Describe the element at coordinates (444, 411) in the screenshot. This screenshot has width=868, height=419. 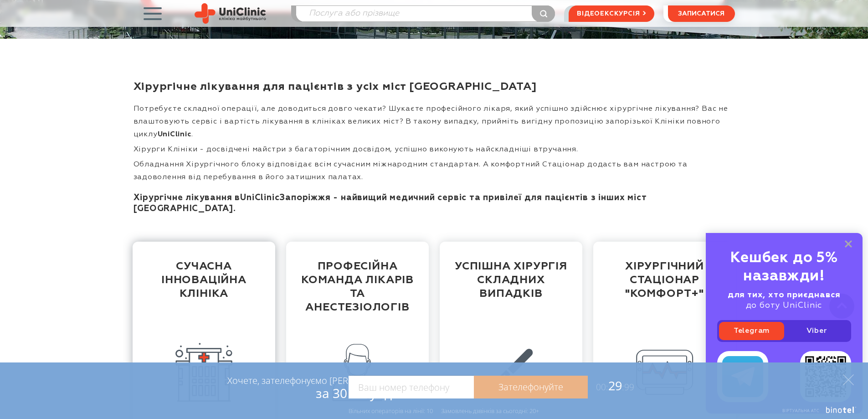
I see `div: Вільних операторів на лінії: 10 Замовлень дзвінків за сьогодні: 20+` at that location.